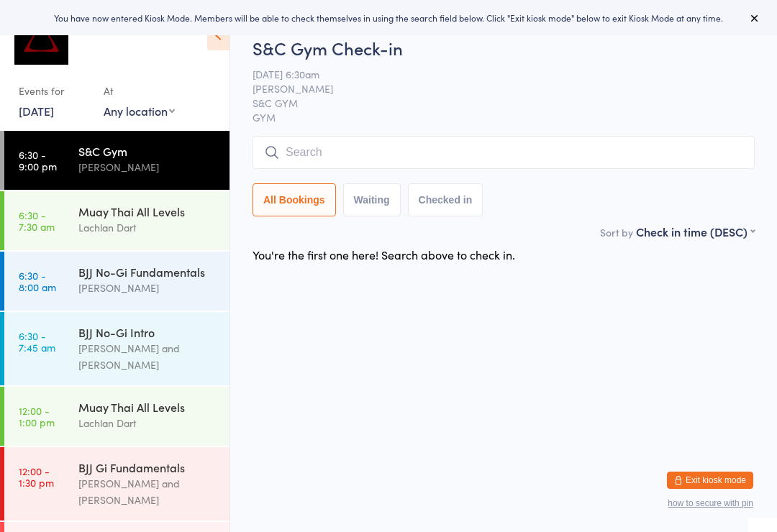 The width and height of the screenshot is (777, 532). Describe the element at coordinates (445, 200) in the screenshot. I see `button: Checked in` at that location.